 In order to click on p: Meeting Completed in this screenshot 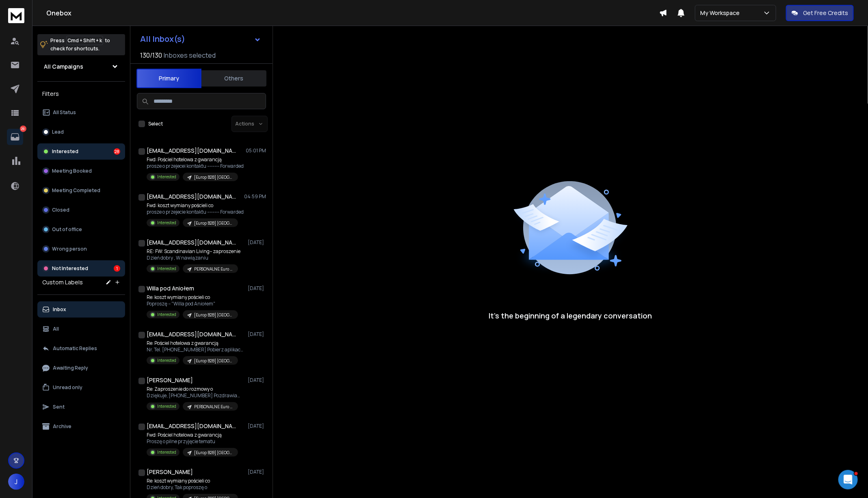, I will do `click(76, 191)`.